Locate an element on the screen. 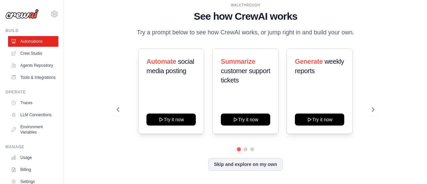  span: Automate is located at coordinates (161, 61).